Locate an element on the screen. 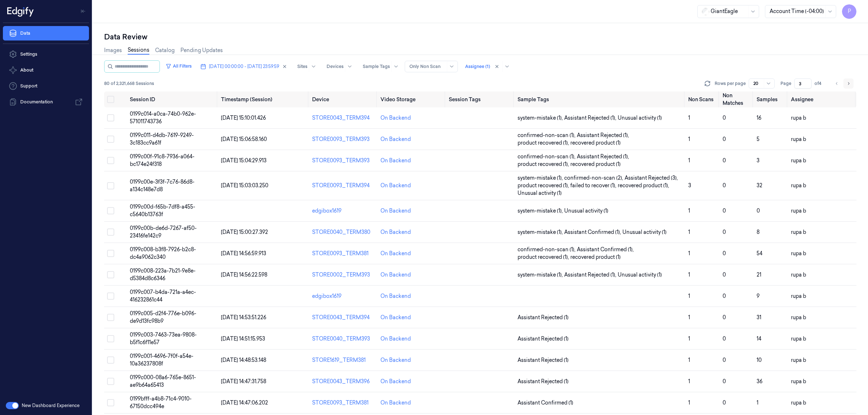  th: Samples is located at coordinates (771, 99).